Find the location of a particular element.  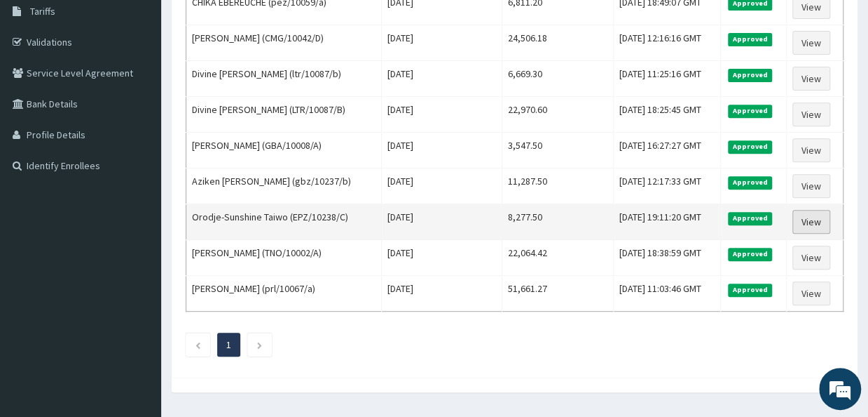

div: Chat with us now is located at coordinates (154, 88).